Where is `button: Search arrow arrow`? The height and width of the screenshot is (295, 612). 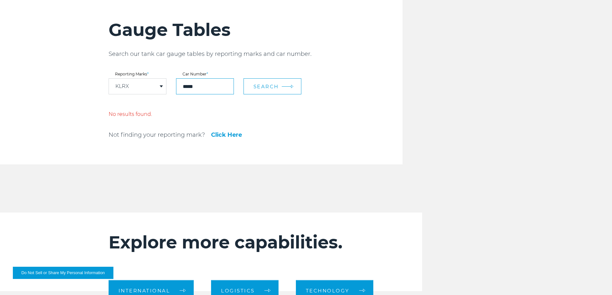
button: Search arrow arrow is located at coordinates (272, 86).